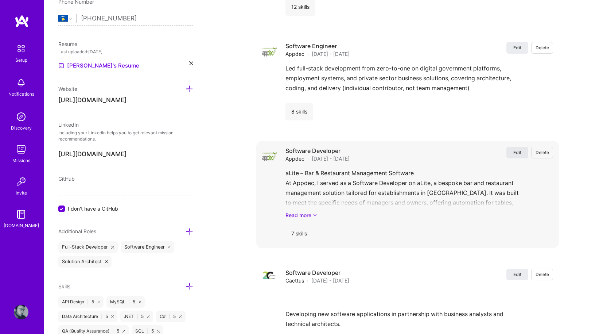 Image resolution: width=607 pixels, height=334 pixels. I want to click on div: Invite, so click(21, 193).